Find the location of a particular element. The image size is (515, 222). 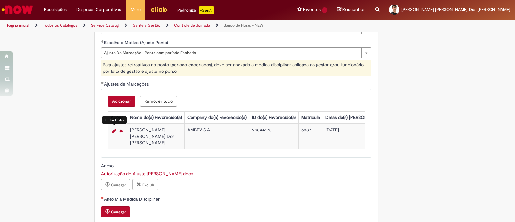

a: Editar Linha 1 is located at coordinates (114, 131).